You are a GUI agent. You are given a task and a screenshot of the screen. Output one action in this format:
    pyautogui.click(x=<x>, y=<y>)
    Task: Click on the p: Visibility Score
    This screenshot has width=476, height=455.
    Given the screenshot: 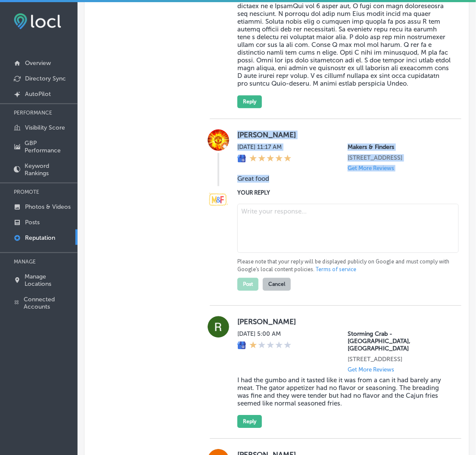 What is the action you would take?
    pyautogui.click(x=45, y=127)
    